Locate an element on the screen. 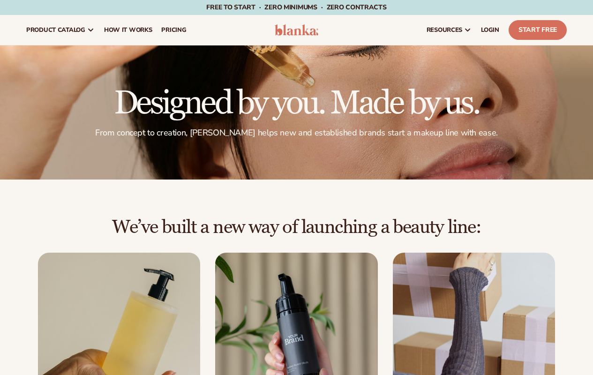 The width and height of the screenshot is (593, 375). span: Free to start · ZERO minimums · ZERO contracts is located at coordinates (296, 7).